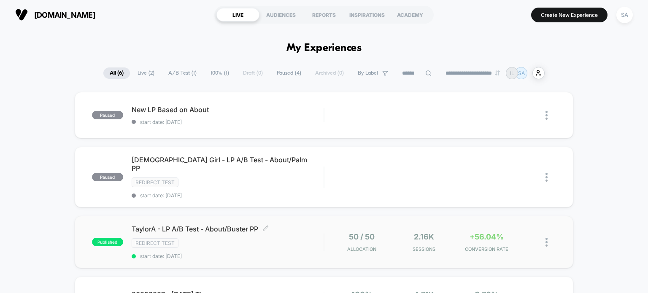  I want to click on h1: My Experiences, so click(324, 48).